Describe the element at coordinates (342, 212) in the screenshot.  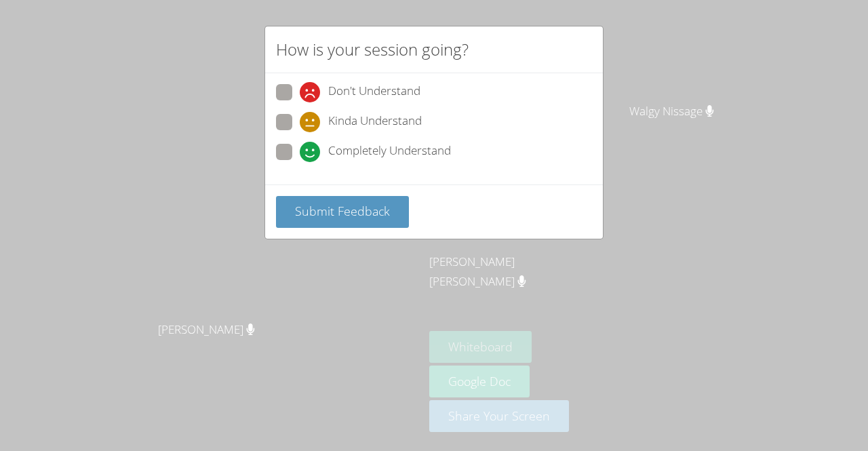
I see `button: Submit Feedback` at that location.